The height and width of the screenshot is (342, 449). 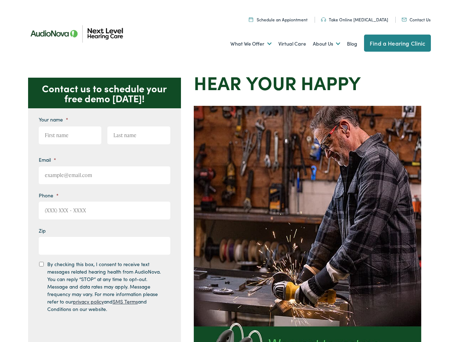 What do you see at coordinates (304, 82) in the screenshot?
I see `strong: your Happy` at bounding box center [304, 82].